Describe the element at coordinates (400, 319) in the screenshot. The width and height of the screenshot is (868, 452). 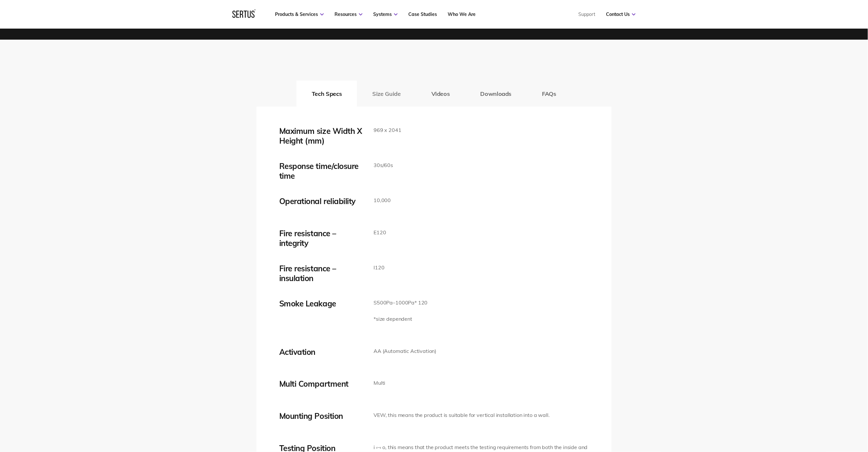
I see `p: *size dependent` at that location.